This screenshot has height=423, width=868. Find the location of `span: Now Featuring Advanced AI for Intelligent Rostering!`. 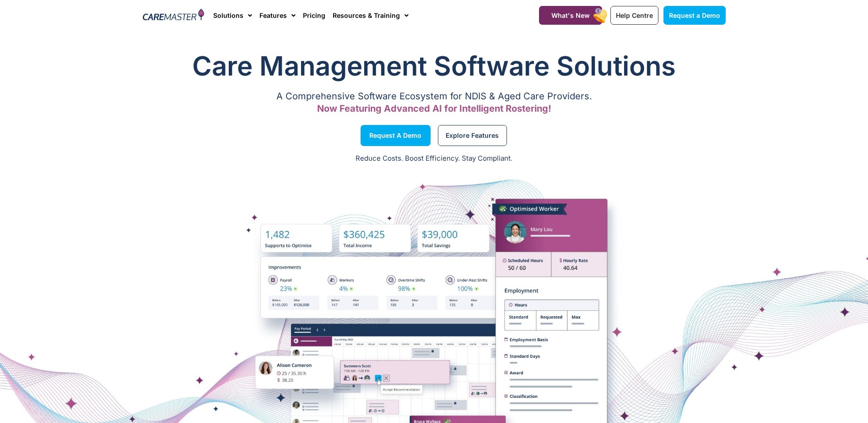

span: Now Featuring Advanced AI for Intelligent Rostering! is located at coordinates (434, 108).